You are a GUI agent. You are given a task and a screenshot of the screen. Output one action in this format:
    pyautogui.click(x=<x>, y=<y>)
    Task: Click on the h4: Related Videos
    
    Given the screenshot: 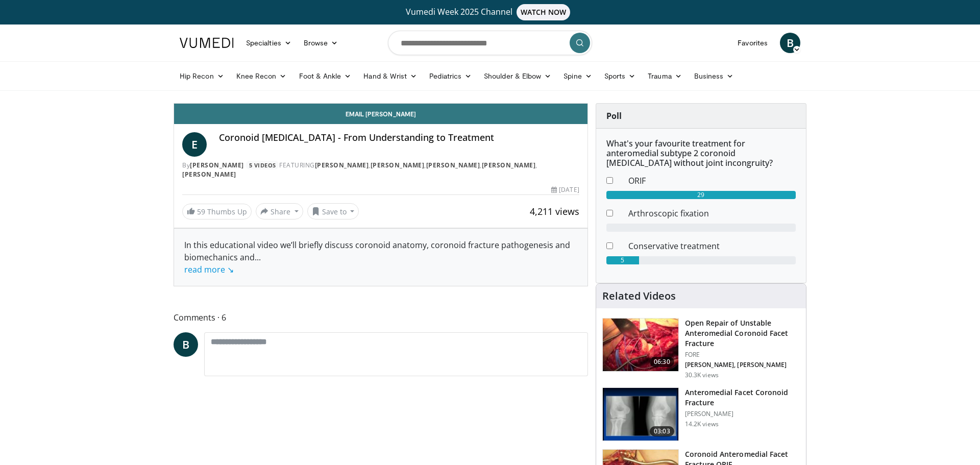 What is the action you would take?
    pyautogui.click(x=639, y=296)
    